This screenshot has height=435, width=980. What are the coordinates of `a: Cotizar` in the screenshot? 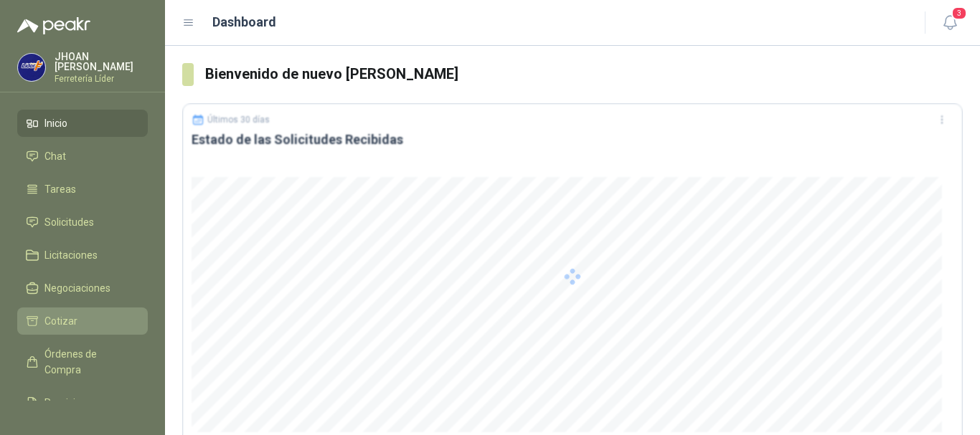 It's located at (83, 321).